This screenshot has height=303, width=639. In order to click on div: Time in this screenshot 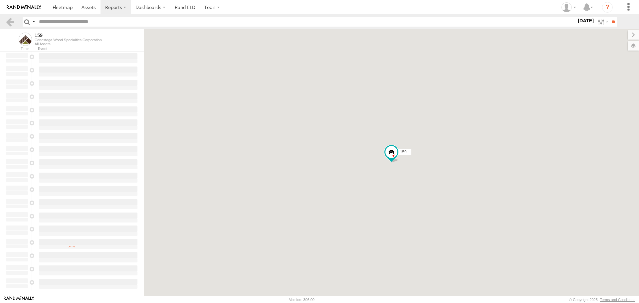, I will do `click(17, 49)`.